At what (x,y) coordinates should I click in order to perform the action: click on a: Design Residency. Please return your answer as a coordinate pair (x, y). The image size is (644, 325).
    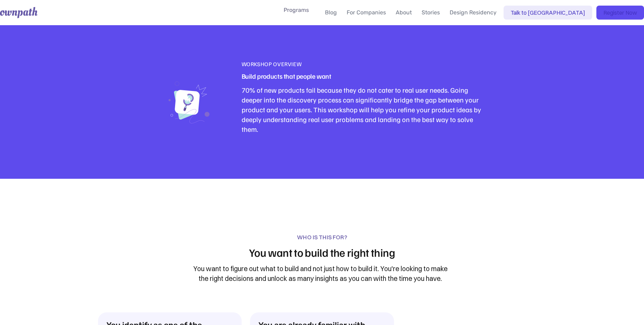
    Looking at the image, I should click on (473, 13).